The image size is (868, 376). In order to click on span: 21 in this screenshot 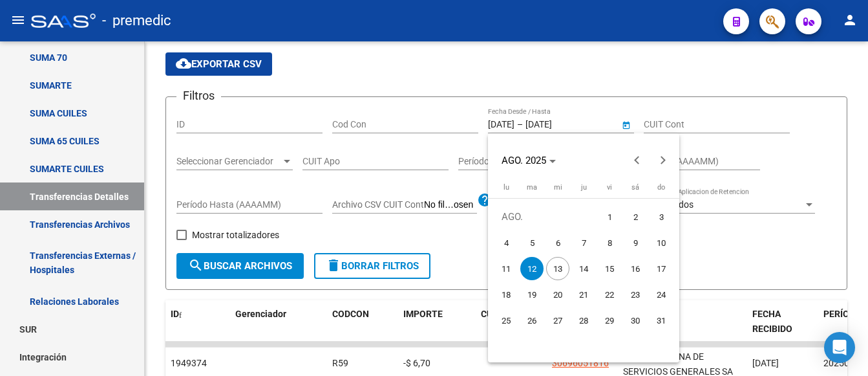, I will do `click(583, 294)`.